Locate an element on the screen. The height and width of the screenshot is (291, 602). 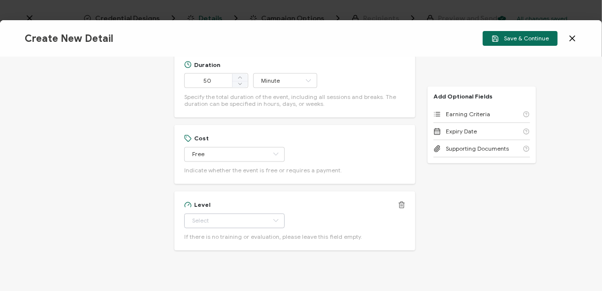
div: Duration is located at coordinates (202, 65).